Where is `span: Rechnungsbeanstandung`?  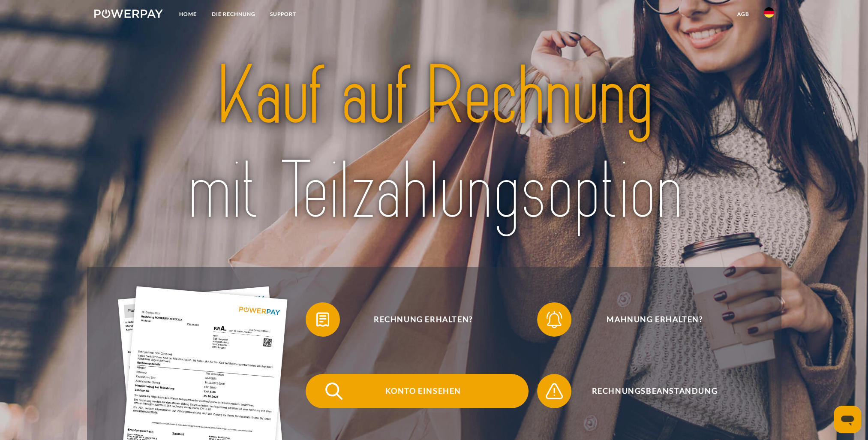 span: Rechnungsbeanstandung is located at coordinates (654, 391).